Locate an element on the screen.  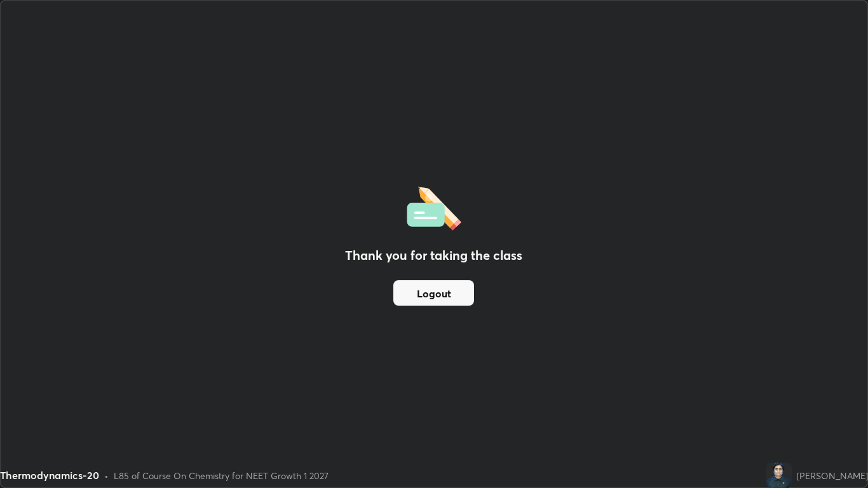
img: 0cf3d892b60d4d9d8b8d485a1665ff3f.png is located at coordinates (779, 475).